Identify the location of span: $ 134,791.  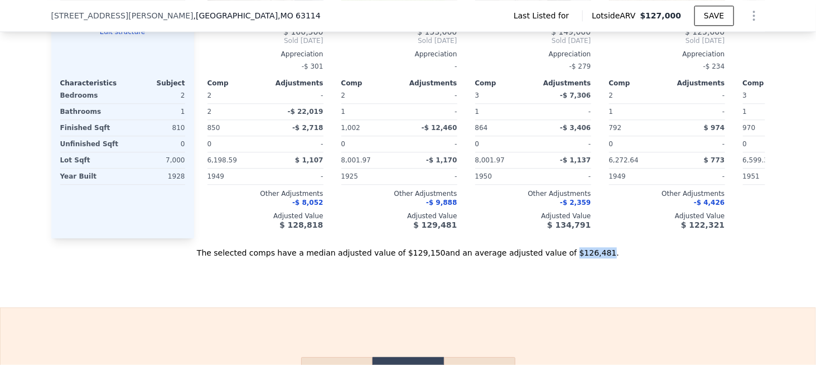
(569, 225).